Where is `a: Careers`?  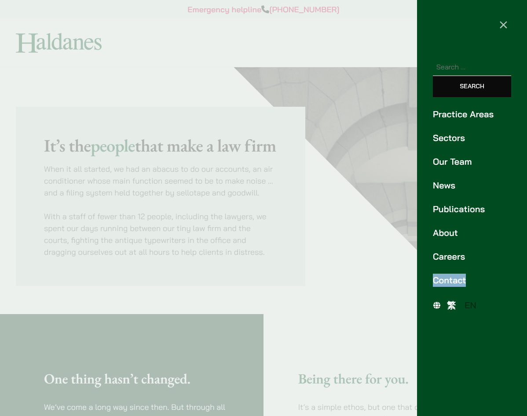 a: Careers is located at coordinates (472, 257).